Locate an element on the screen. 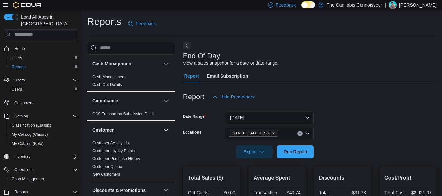 This screenshot has width=442, height=196. a: Customers is located at coordinates (24, 103).